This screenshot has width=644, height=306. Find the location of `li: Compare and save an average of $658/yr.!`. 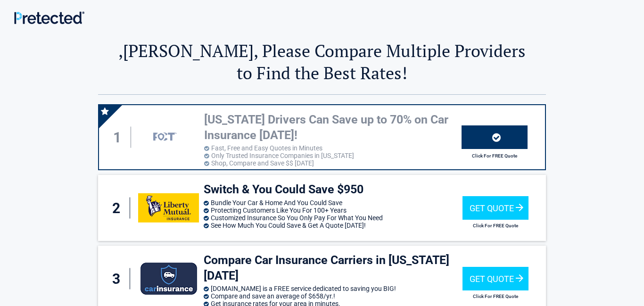

li: Compare and save an average of $658/yr.! is located at coordinates (333, 296).